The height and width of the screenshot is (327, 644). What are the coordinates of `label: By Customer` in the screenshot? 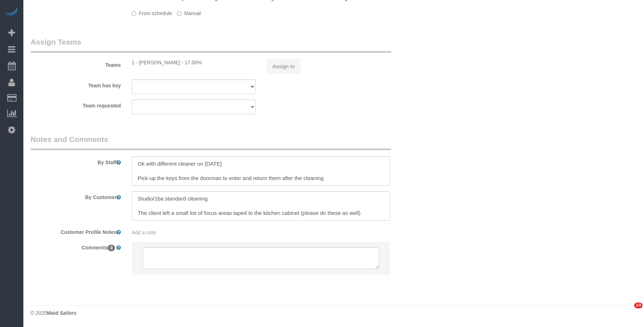 It's located at (76, 196).